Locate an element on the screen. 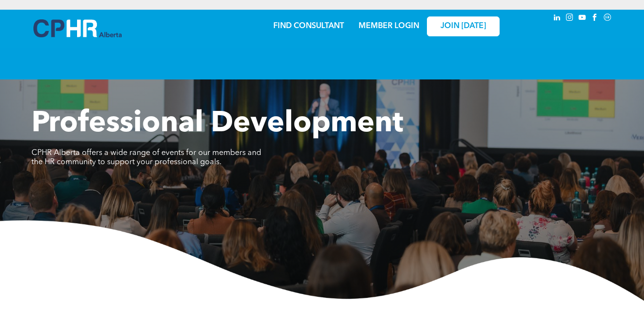  a: linkedin is located at coordinates (557, 19).